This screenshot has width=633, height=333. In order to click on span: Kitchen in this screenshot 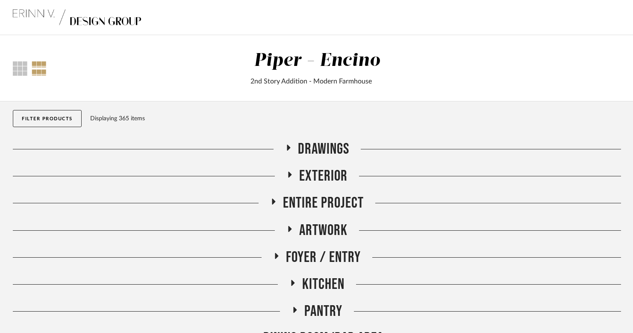, I will do `click(323, 284)`.